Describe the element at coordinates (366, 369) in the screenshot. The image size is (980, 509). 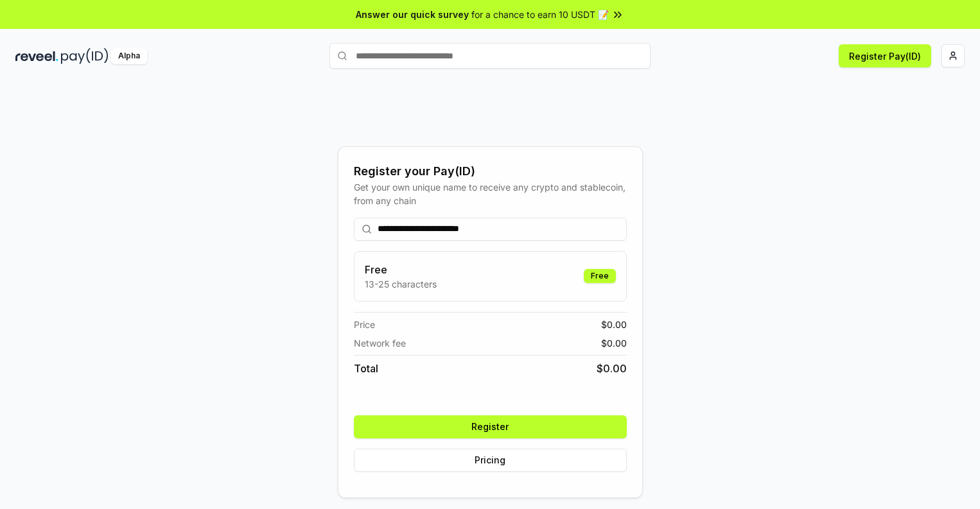
I see `span: Total` at that location.